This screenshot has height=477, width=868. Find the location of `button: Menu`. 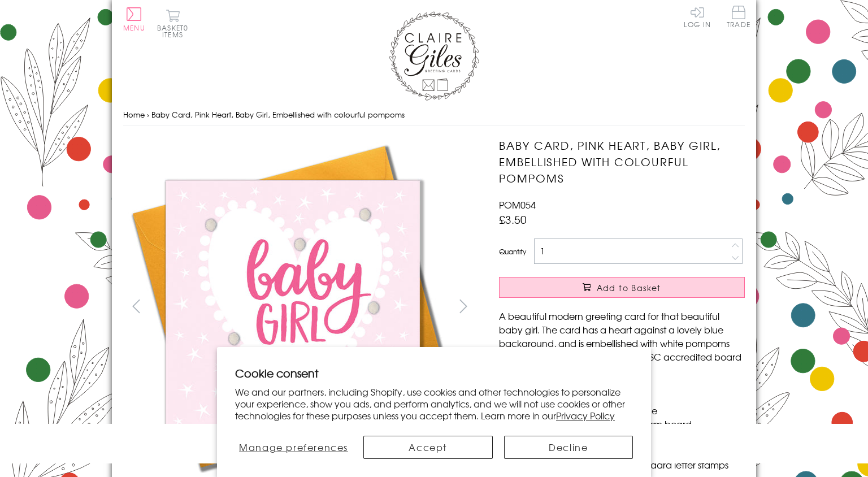

button: Menu is located at coordinates (134, 19).